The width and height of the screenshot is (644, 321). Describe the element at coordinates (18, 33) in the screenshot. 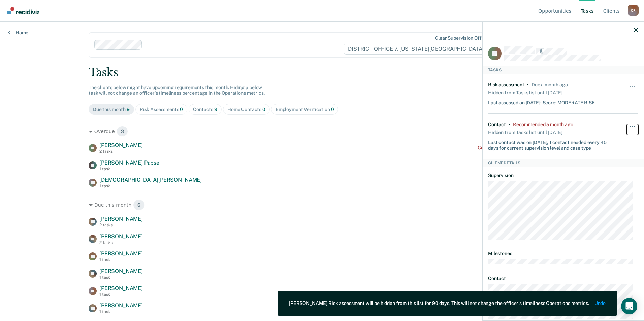

I see `a: Home` at that location.